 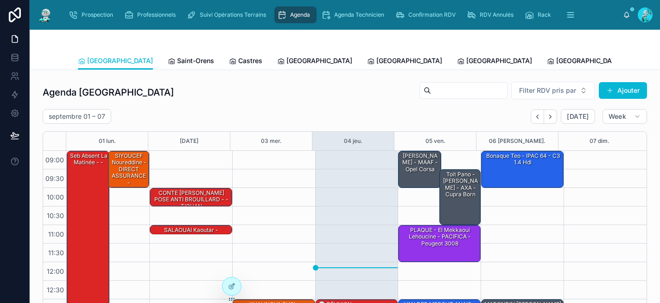 What do you see at coordinates (93, 15) in the screenshot?
I see `a: Prospection` at bounding box center [93, 15].